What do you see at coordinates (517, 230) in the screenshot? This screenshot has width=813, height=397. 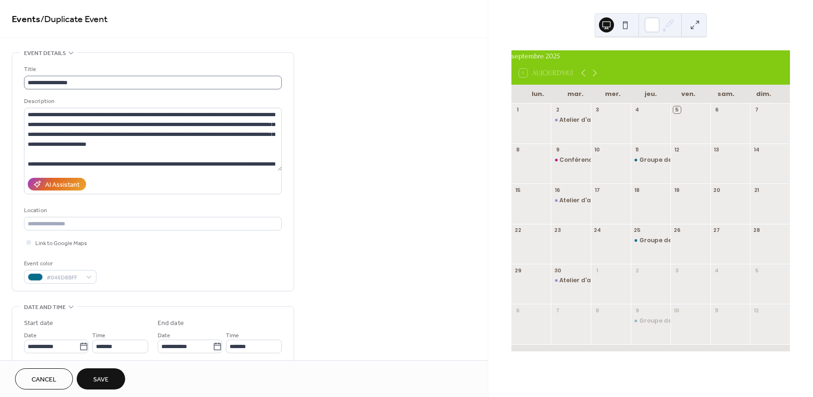 I see `div: 22` at bounding box center [517, 230].